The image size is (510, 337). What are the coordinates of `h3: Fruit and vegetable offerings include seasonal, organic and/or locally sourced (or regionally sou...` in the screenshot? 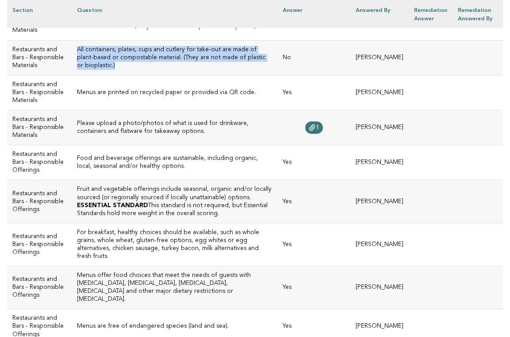 It's located at (174, 194).